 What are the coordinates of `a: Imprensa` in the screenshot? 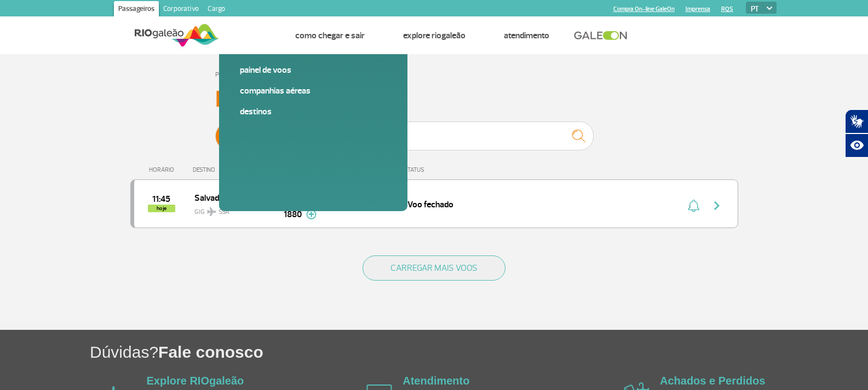 It's located at (698, 9).